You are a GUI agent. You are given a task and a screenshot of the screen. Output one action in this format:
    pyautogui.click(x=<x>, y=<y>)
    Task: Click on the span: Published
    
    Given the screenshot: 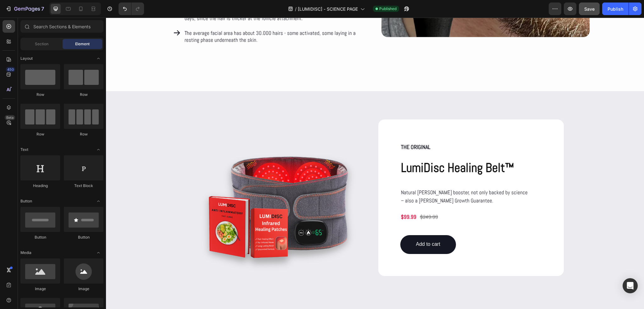 What is the action you would take?
    pyautogui.click(x=388, y=9)
    